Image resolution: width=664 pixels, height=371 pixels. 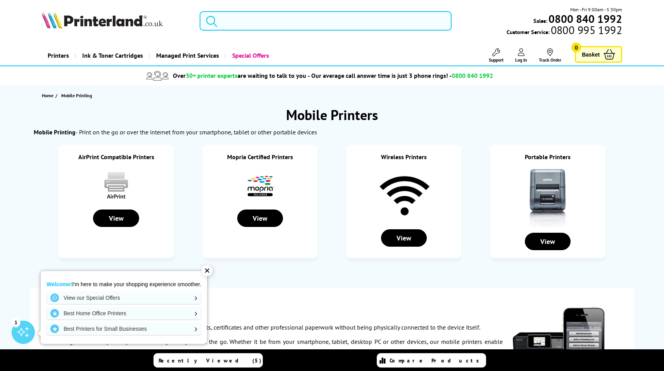 What do you see at coordinates (240, 76) in the screenshot?
I see `span: Over are waiting to talk to you` at bounding box center [240, 76].